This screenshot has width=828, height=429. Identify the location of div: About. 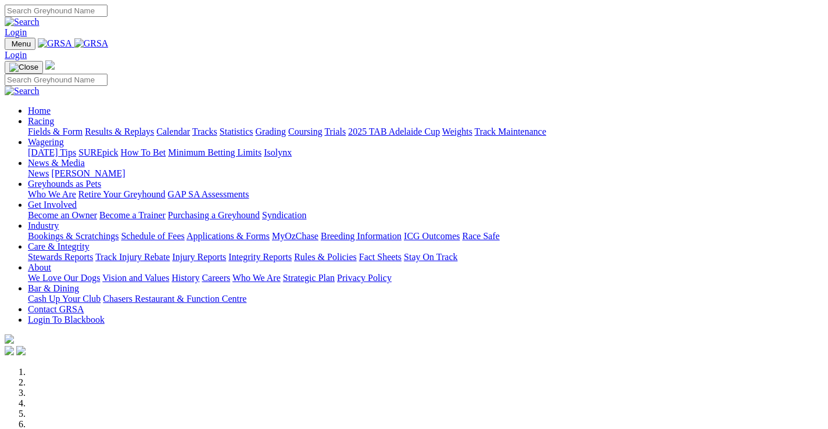
(425, 278).